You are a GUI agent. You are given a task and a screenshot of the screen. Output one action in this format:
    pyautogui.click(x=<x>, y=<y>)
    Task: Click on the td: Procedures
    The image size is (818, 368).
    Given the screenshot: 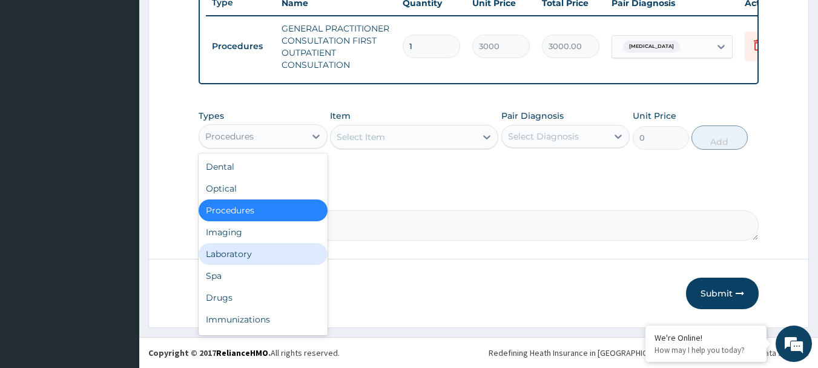 What is the action you would take?
    pyautogui.click(x=240, y=46)
    